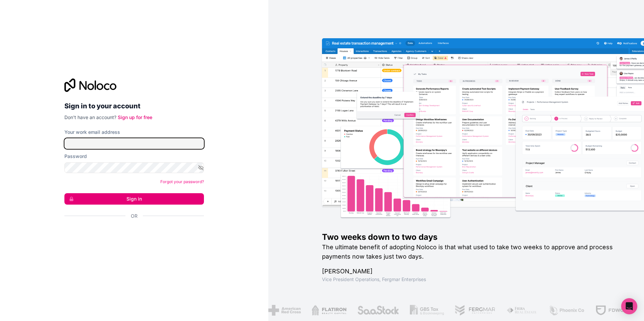 The image size is (644, 321). I want to click on img: /assets/fiera-fwj2N5v4.png, so click(521, 310).